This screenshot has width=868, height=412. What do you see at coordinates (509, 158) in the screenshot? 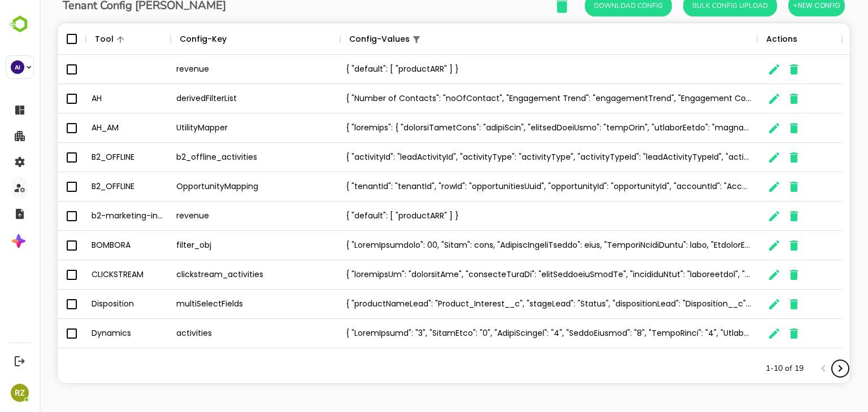
I see `div: { "activityId": "leadActivityId", "activityType": "activityType", "activityTypeId": "leadActivity...` at bounding box center [509, 158].